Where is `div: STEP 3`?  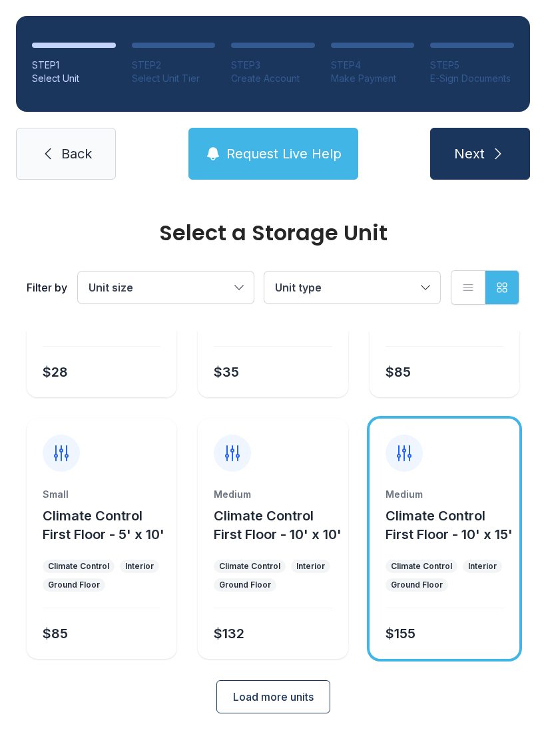 div: STEP 3 is located at coordinates (273, 66).